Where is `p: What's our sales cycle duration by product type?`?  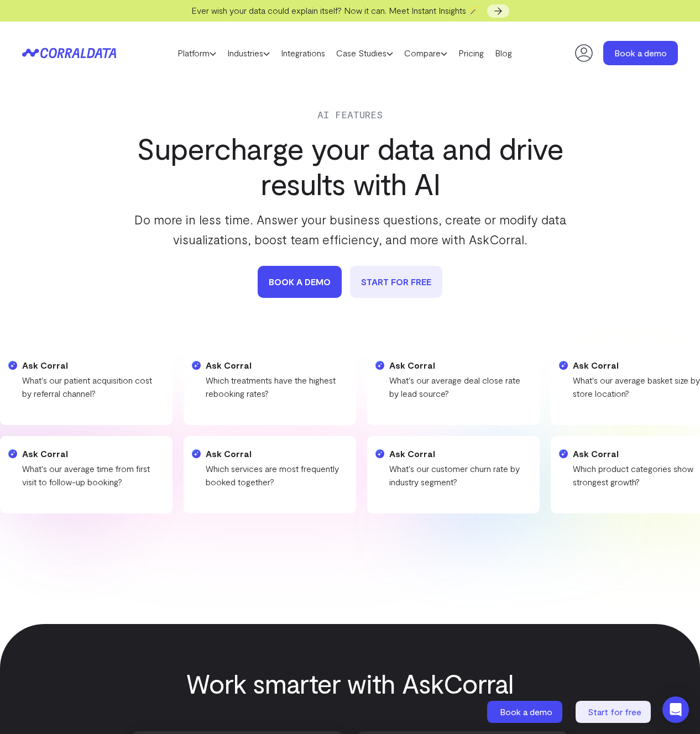 p: What's our sales cycle duration by product type? is located at coordinates (631, 476).